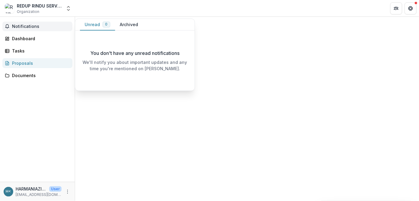  What do you see at coordinates (40, 75) in the screenshot?
I see `div: Documents` at bounding box center [40, 75].